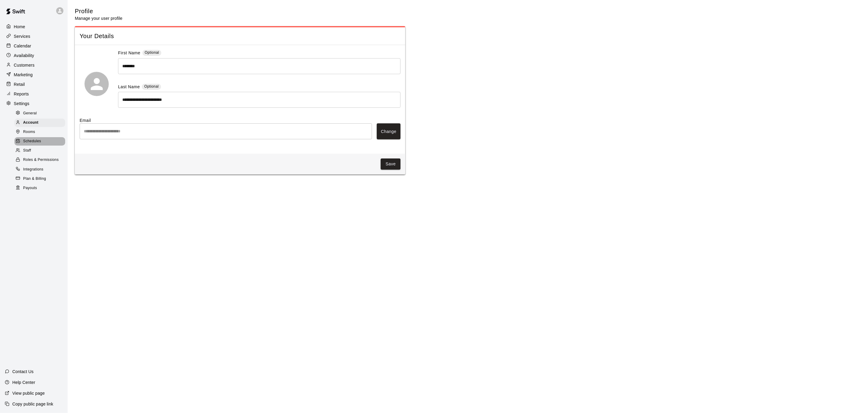  I want to click on p: Settings, so click(21, 103).